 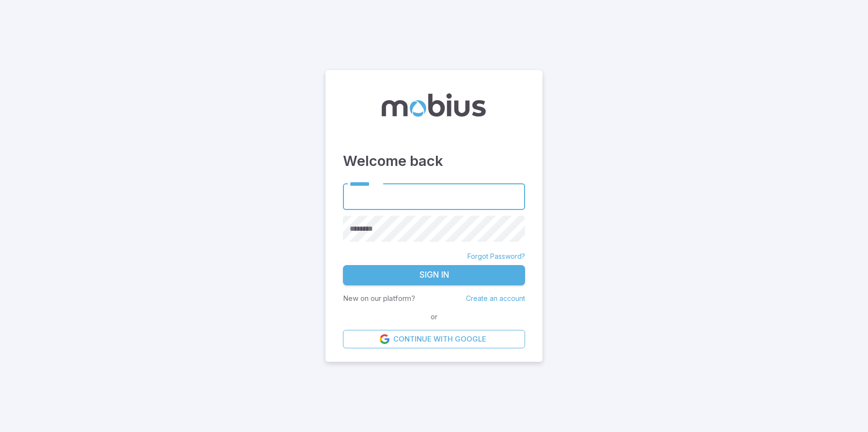 What do you see at coordinates (434, 339) in the screenshot?
I see `a: Continue with Google` at bounding box center [434, 339].